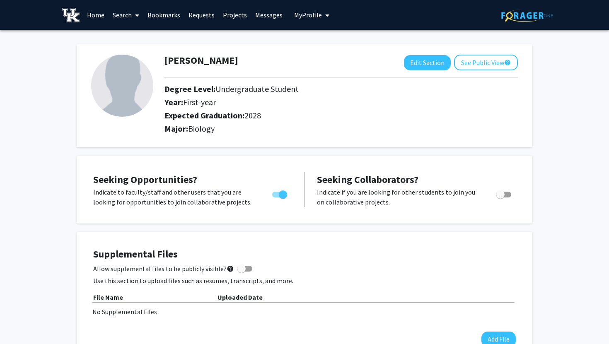 Image resolution: width=609 pixels, height=344 pixels. I want to click on img: University of Kentucky Logo, so click(71, 15).